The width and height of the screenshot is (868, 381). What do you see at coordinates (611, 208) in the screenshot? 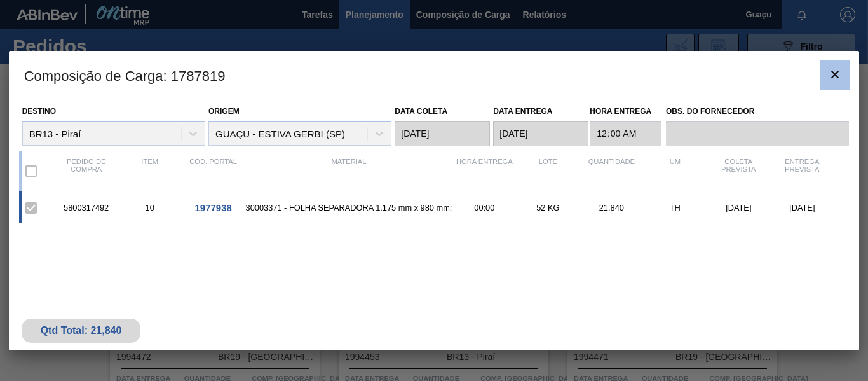
I see `div: 21,840` at bounding box center [611, 208].